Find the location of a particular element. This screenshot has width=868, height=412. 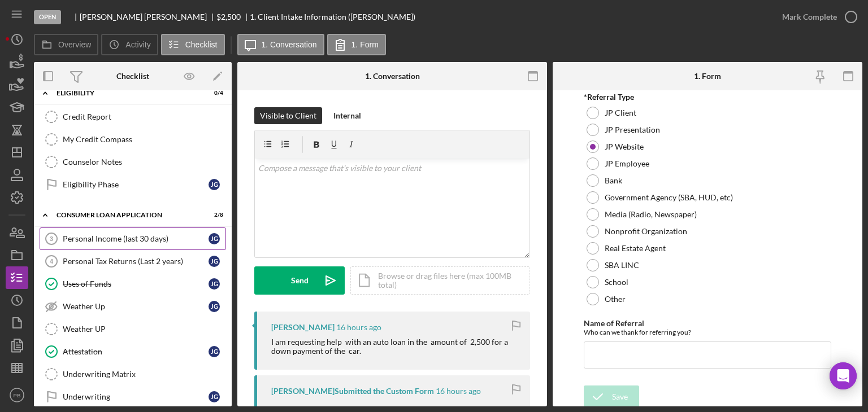

a: Counselor Notes is located at coordinates (133, 162).